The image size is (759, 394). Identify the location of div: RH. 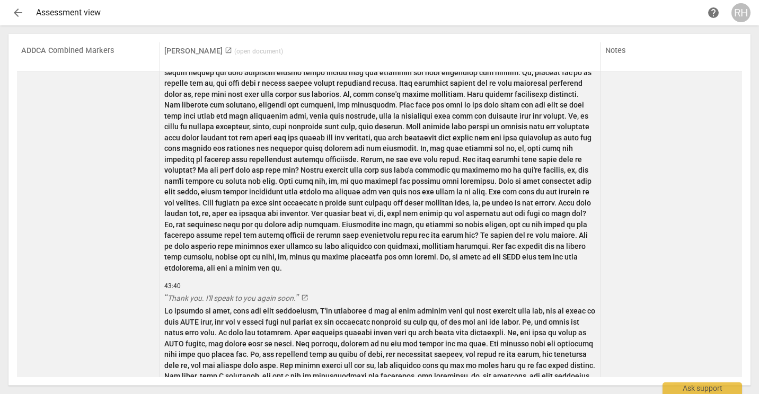
(741, 13).